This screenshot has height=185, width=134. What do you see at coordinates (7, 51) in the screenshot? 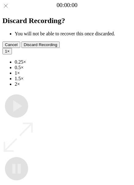
I see `button: 1×` at bounding box center [7, 51].